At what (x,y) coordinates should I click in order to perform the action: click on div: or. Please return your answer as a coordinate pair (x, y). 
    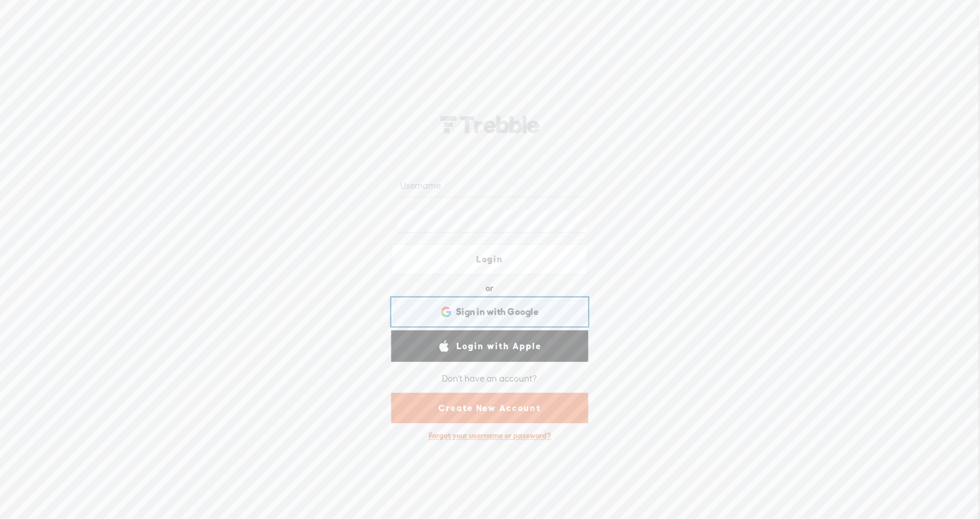
    Looking at the image, I should click on (490, 289).